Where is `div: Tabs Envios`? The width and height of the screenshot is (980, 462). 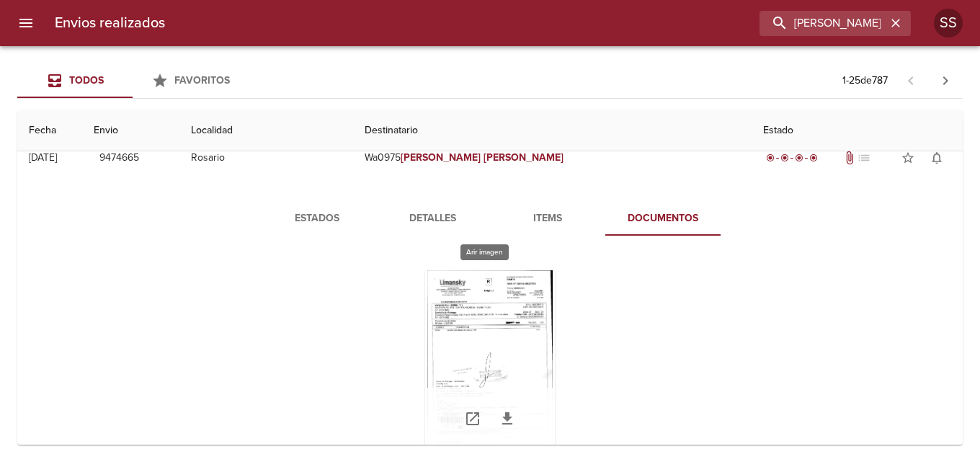 div: Tabs Envios is located at coordinates (133, 81).